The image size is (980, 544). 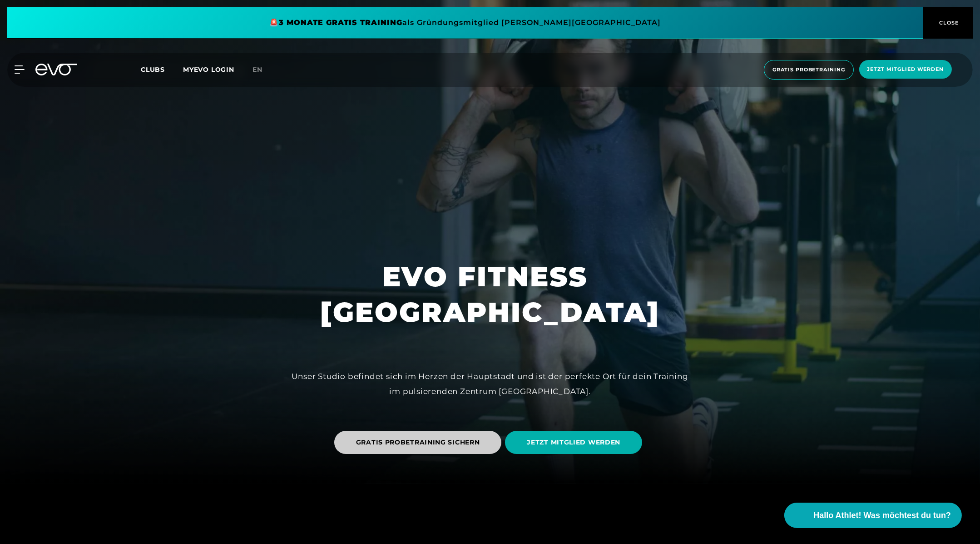 What do you see at coordinates (905, 70) in the screenshot?
I see `a: Jetzt Mitglied werden` at bounding box center [905, 70].